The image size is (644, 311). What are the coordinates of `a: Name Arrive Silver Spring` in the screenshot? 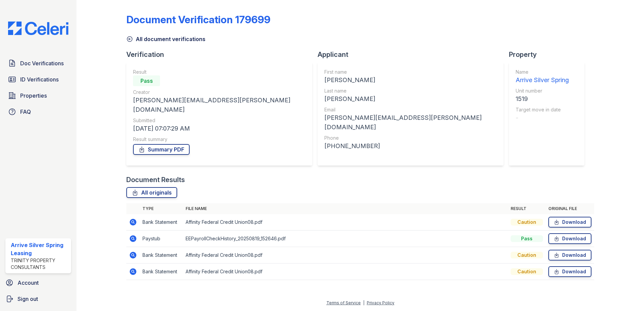 It's located at (542, 77).